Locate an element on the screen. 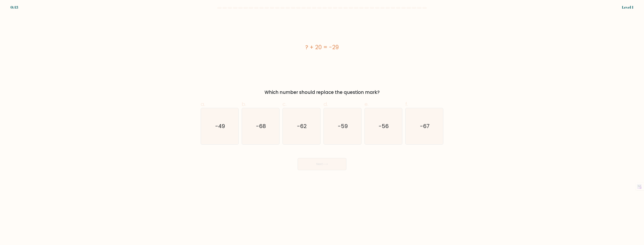 The image size is (644, 245). text: -56 is located at coordinates (384, 126).